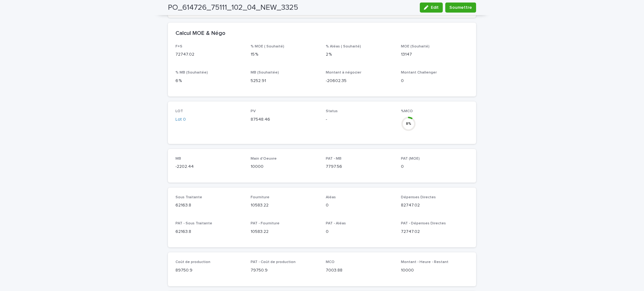  What do you see at coordinates (331, 262) in the screenshot?
I see `span: MCO` at bounding box center [331, 262].